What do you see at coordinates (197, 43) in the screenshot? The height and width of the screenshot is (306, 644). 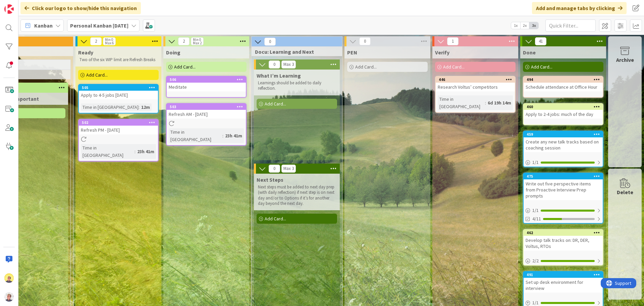 I see `div: Max 2` at bounding box center [197, 43].